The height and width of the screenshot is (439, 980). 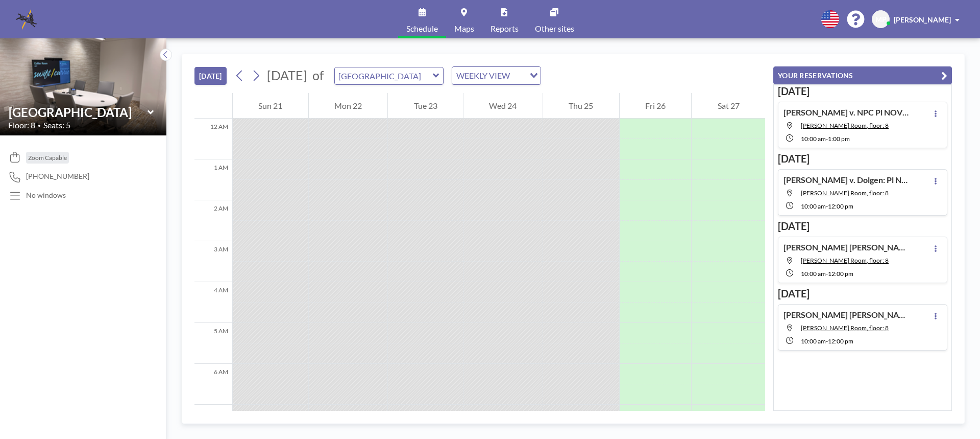 I want to click on div: 5 AM, so click(x=214, y=343).